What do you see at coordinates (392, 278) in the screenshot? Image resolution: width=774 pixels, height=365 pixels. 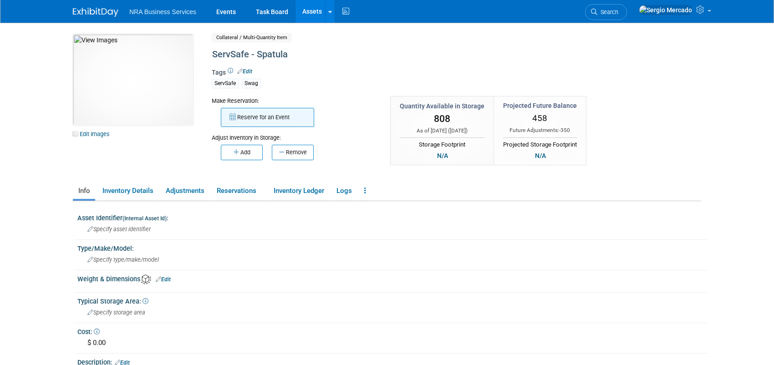 I see `div: Weight & Dimensions` at bounding box center [392, 278].